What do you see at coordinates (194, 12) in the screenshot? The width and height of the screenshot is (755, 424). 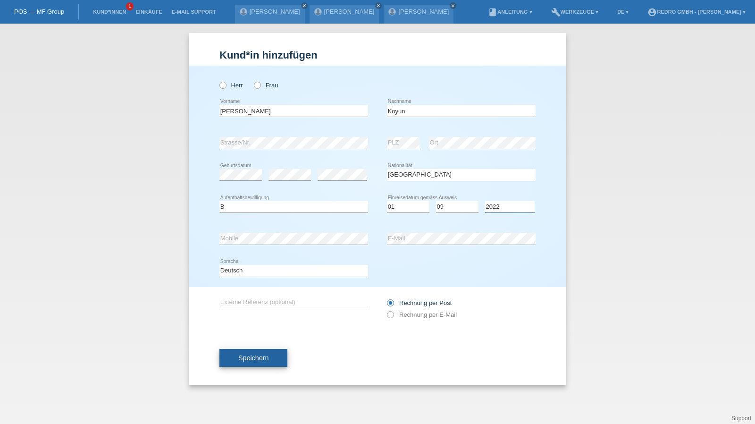 I see `a: E-Mail Support` at bounding box center [194, 12].